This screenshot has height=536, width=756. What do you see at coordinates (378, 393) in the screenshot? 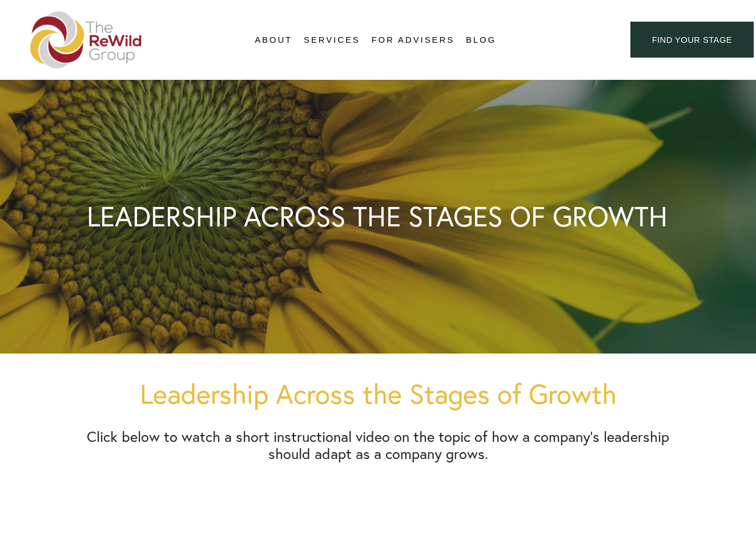
I see `h1: Leadership Across the Stages of Growth` at bounding box center [378, 393].